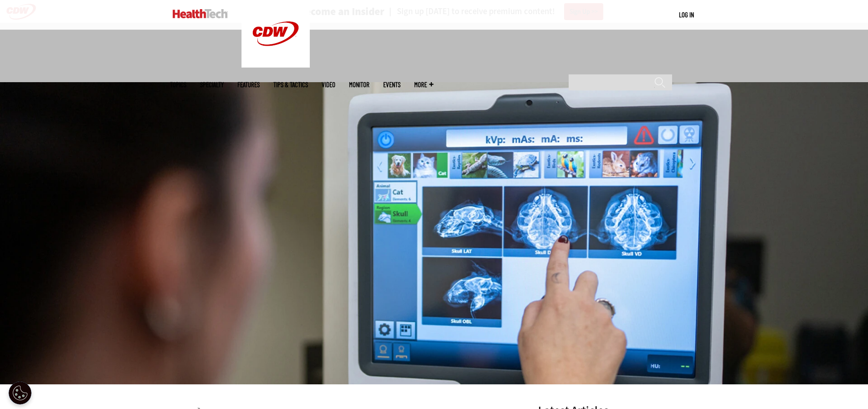 The image size is (868, 409). I want to click on div: Cookie Settings, so click(20, 392).